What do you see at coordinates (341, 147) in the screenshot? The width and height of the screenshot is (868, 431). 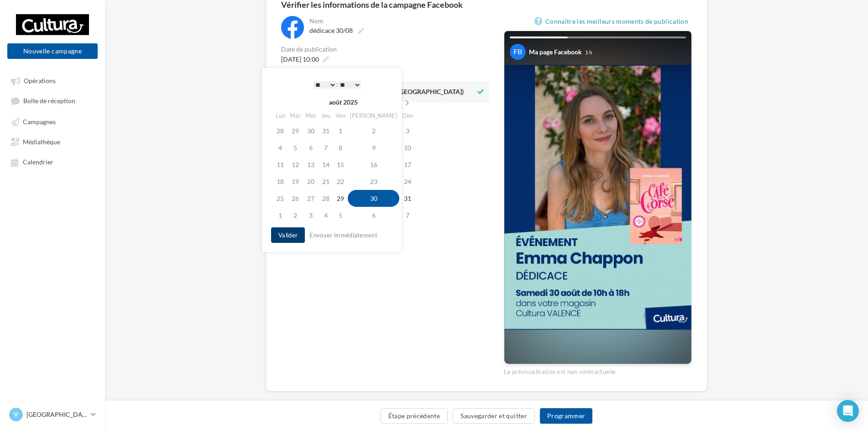 I see `td: 8` at bounding box center [341, 147].